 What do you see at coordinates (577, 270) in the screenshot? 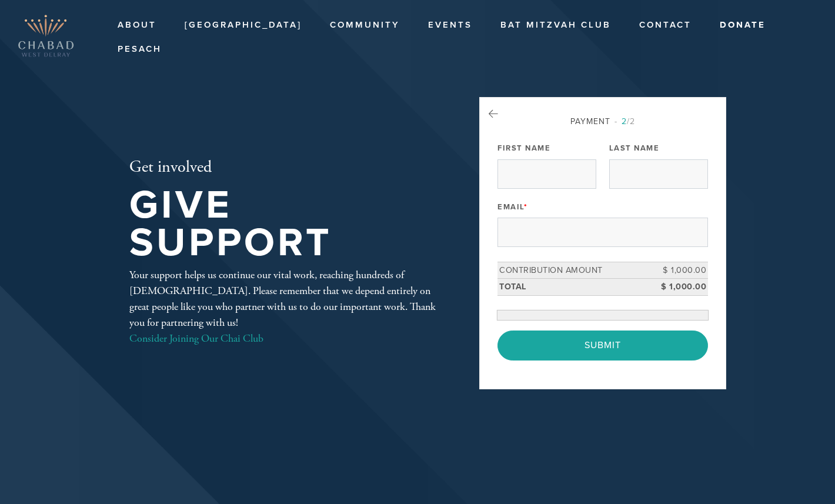
I see `td: Contribution Amount` at bounding box center [577, 270].